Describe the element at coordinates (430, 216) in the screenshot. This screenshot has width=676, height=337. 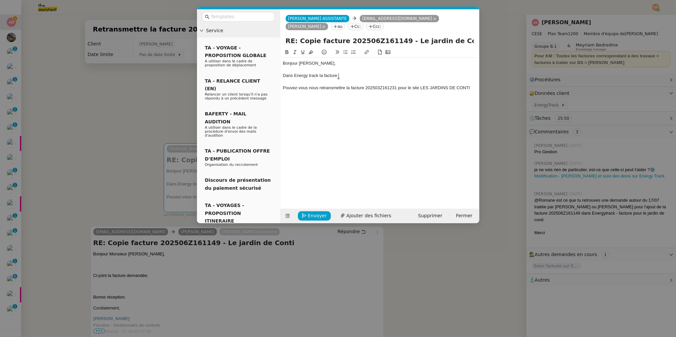
I see `button: Supprimer` at that location.